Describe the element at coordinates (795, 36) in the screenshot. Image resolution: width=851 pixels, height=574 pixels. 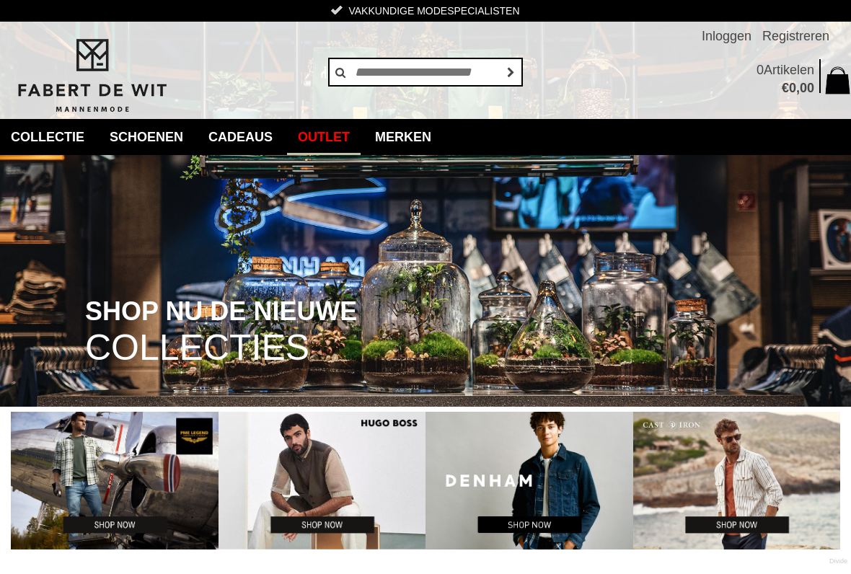
I see `a: Registreren` at that location.